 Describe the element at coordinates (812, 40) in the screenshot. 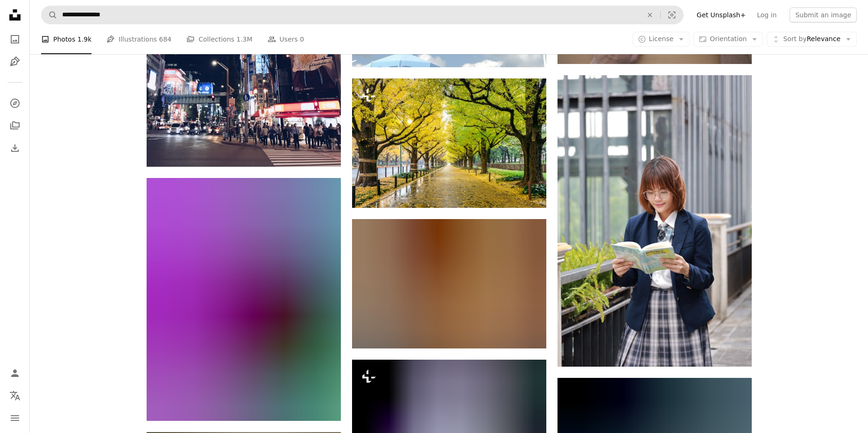

I see `button: Sort byRelevance` at that location.